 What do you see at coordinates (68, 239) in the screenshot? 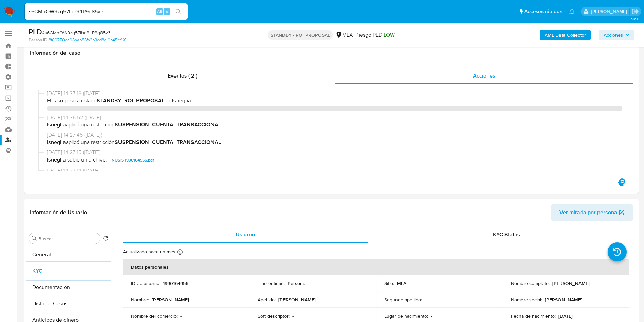
I see `input: Buscar` at bounding box center [68, 239].